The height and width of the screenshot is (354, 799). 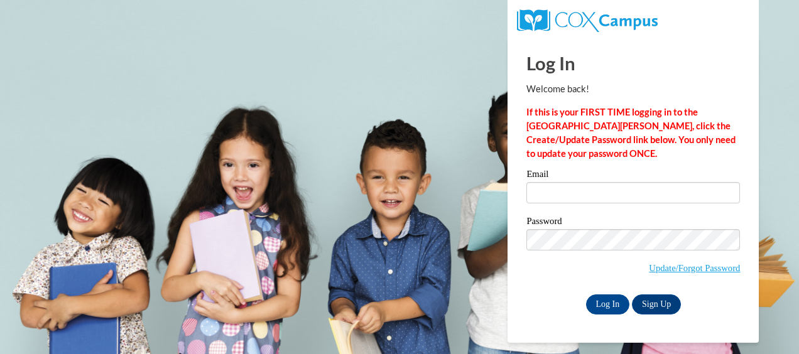 What do you see at coordinates (587, 21) in the screenshot?
I see `img: COX Campus` at bounding box center [587, 21].